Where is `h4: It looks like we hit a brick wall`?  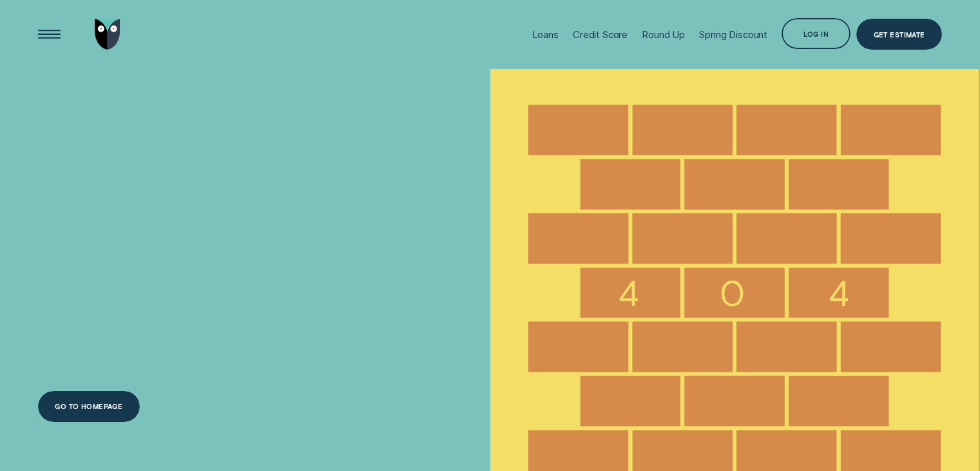
h4: It looks like we hit a brick wall is located at coordinates (244, 241).